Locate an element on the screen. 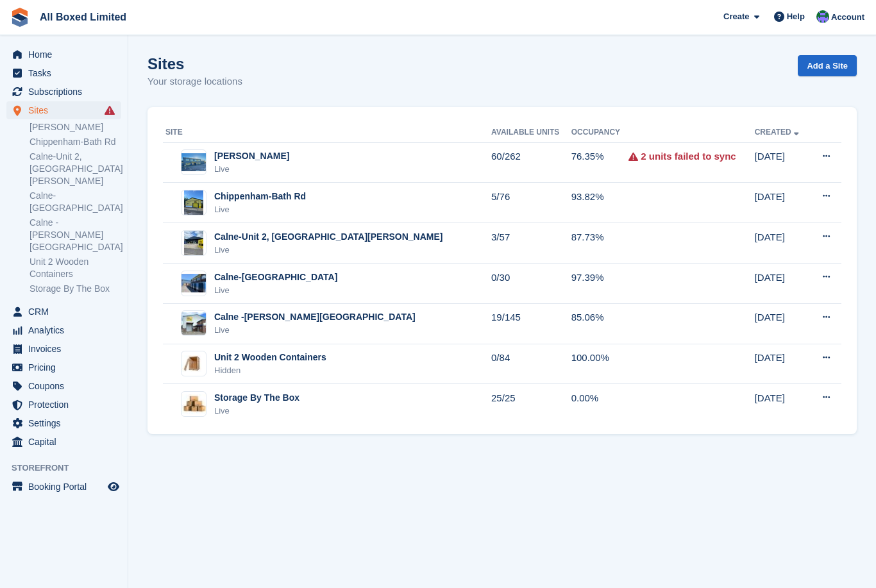 The height and width of the screenshot is (588, 876). td: 0.00% is located at coordinates (600, 404).